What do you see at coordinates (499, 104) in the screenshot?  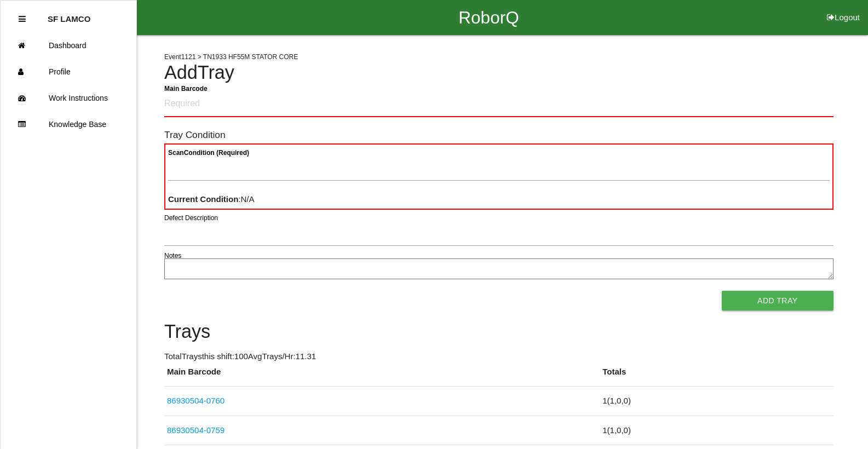 I see `input: Required` at bounding box center [499, 104].